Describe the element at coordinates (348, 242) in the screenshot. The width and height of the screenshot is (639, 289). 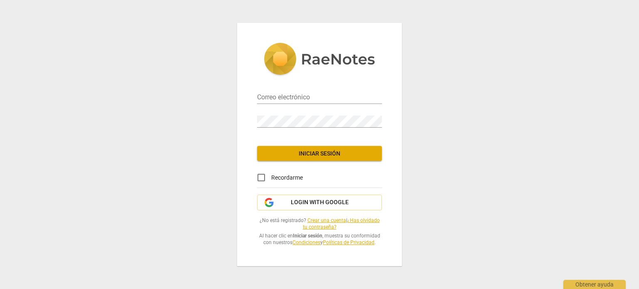
I see `a: Políticas de Privacidad` at that location.